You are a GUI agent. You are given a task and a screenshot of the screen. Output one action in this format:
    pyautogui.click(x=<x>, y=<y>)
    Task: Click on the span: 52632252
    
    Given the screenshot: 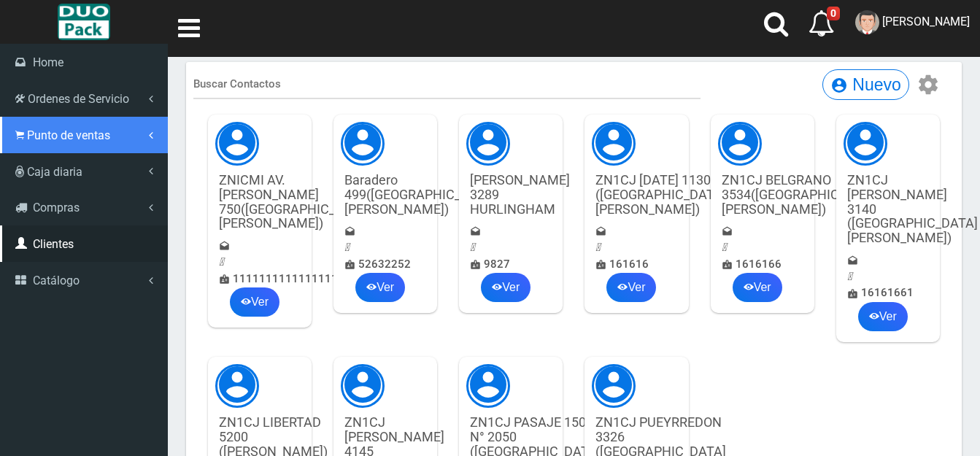 What is the action you would take?
    pyautogui.click(x=385, y=264)
    